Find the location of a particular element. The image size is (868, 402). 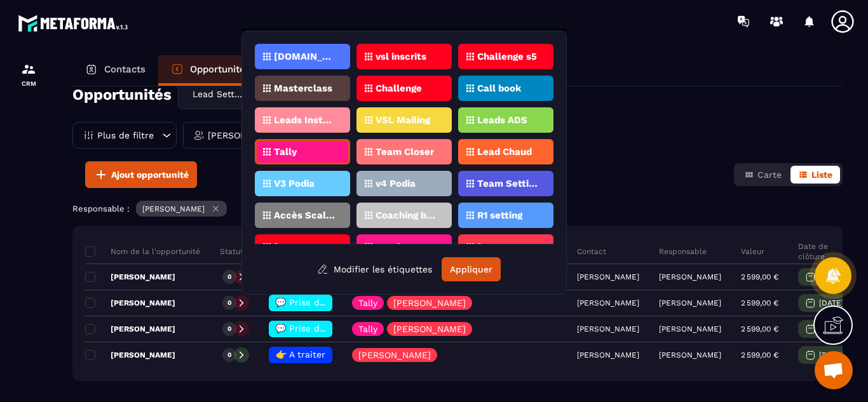

p: Contact is located at coordinates (592, 251).